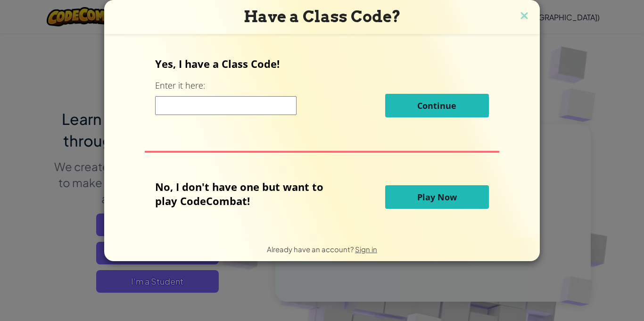 This screenshot has width=644, height=321. What do you see at coordinates (246, 194) in the screenshot?
I see `p: No, I don't have one but want to play CodeCombat!` at bounding box center [246, 194].